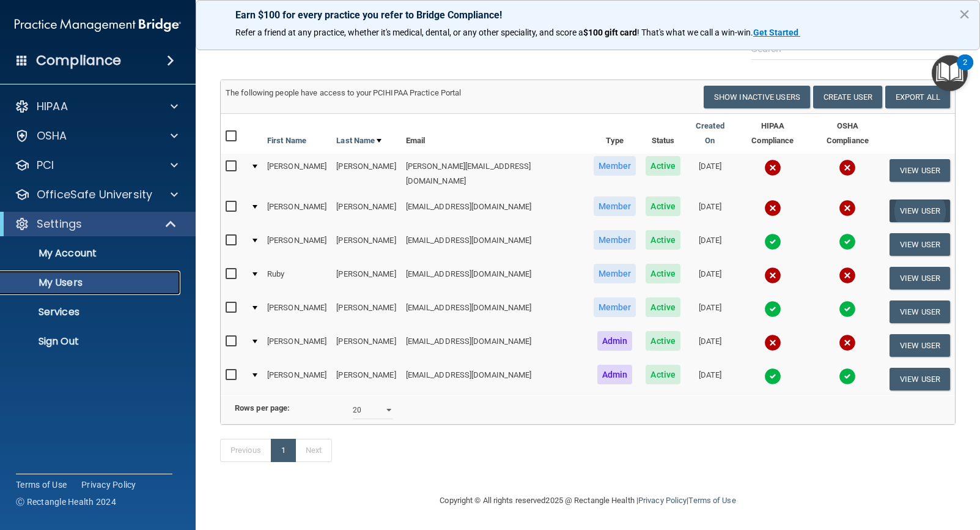 The width and height of the screenshot is (980, 530). What do you see at coordinates (97, 25) in the screenshot?
I see `img: PMB logo` at bounding box center [97, 25].